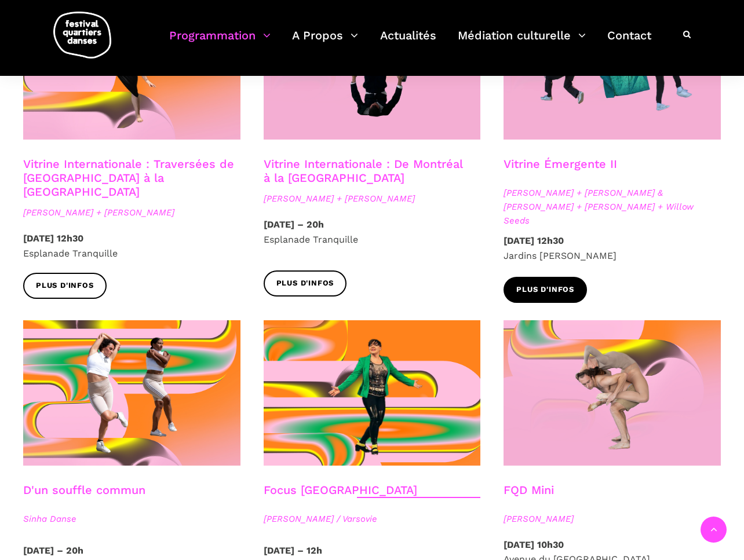 The image size is (744, 560). What do you see at coordinates (82, 35) in the screenshot?
I see `img: logo-fqd-med` at bounding box center [82, 35].